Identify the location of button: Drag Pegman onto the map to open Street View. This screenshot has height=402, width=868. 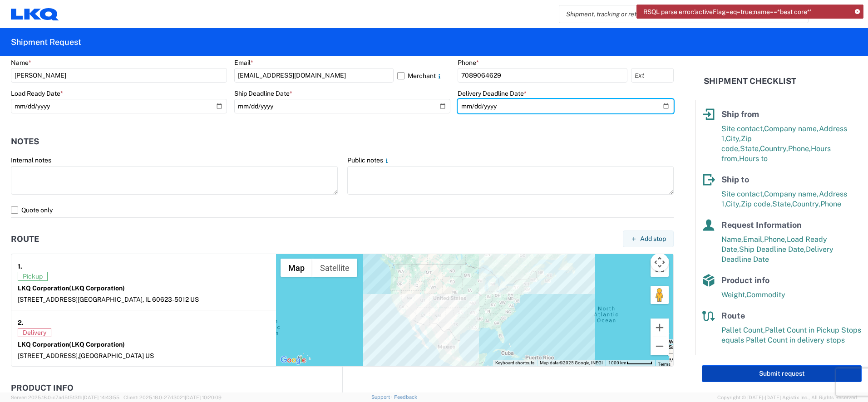
(659, 295).